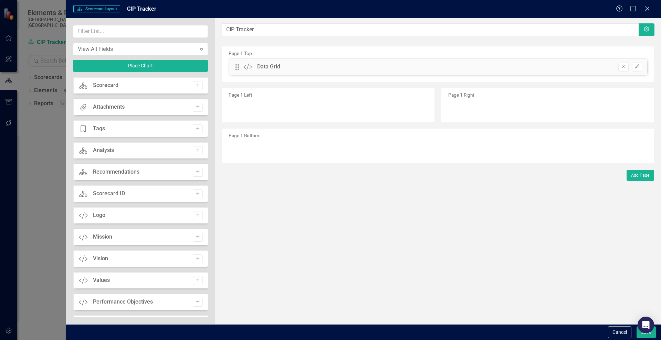 The width and height of the screenshot is (661, 340). I want to click on small: Page 1 Bottom, so click(244, 136).